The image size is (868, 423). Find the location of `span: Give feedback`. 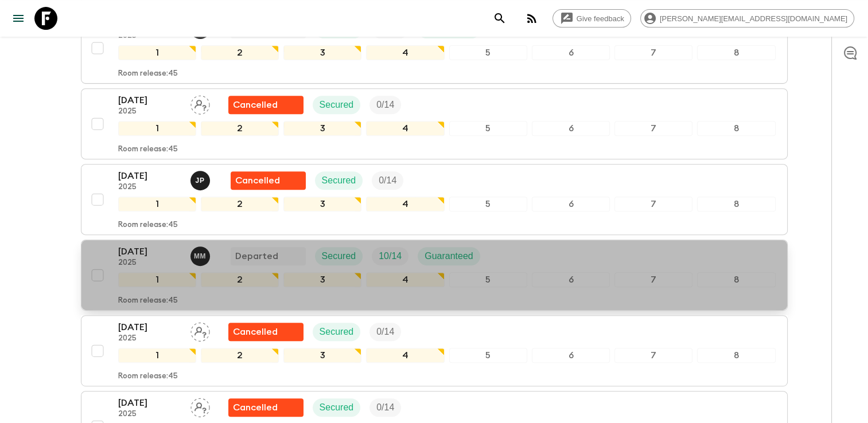

span: Give feedback is located at coordinates (601, 18).